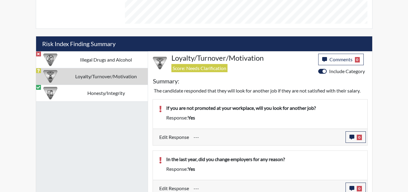 This screenshot has width=408, height=192. Describe the element at coordinates (204, 44) in the screenshot. I see `h5: Risk Index Finding Summary` at that location.